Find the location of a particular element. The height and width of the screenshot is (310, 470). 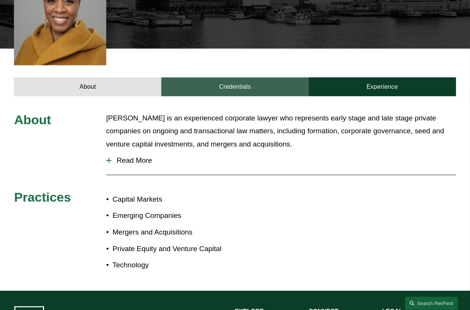

span: Practices is located at coordinates (42, 197).